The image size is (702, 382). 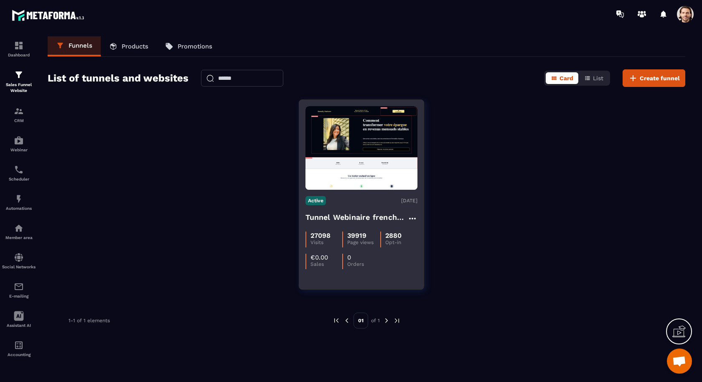 I want to click on p: Webinar, so click(x=19, y=149).